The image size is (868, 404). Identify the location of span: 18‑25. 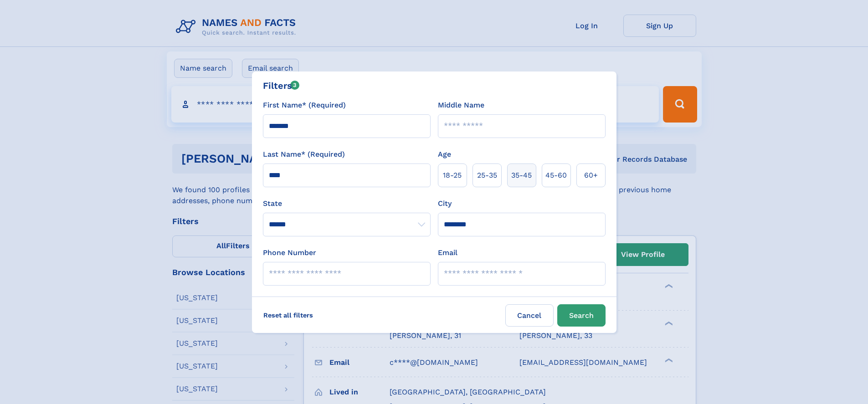
(452, 176).